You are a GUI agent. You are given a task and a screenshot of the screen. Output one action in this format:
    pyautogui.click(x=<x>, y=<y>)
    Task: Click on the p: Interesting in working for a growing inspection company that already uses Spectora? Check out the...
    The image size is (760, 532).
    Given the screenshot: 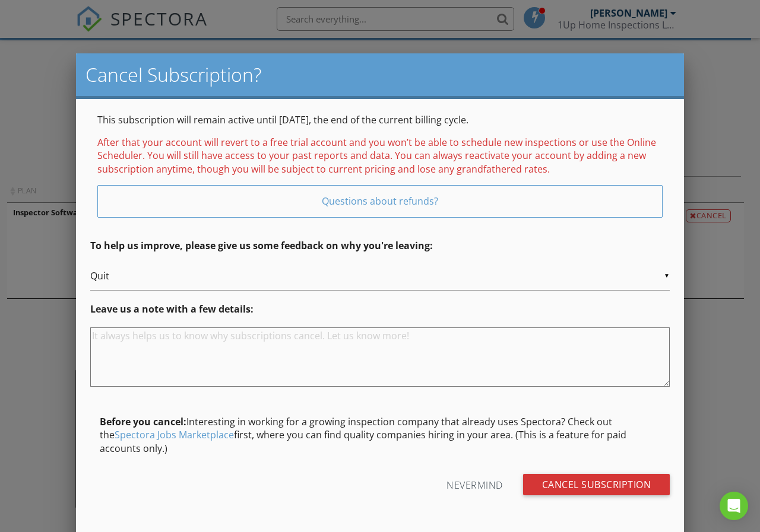 What is the action you would take?
    pyautogui.click(x=380, y=435)
    